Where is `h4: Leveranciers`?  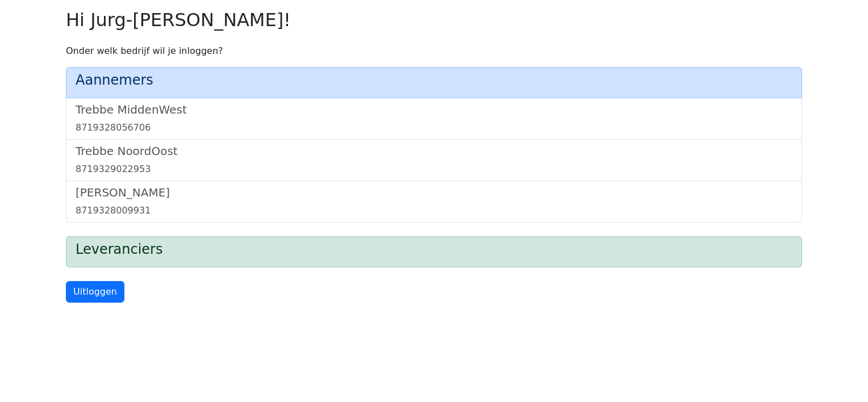 h4: Leveranciers is located at coordinates (434, 249).